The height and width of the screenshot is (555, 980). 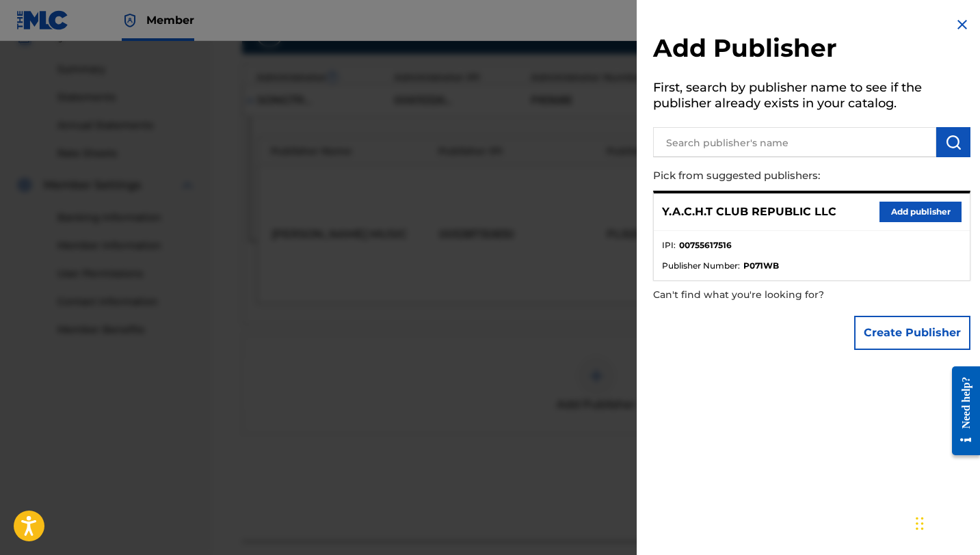 I want to click on span: Publisher Number :, so click(x=701, y=266).